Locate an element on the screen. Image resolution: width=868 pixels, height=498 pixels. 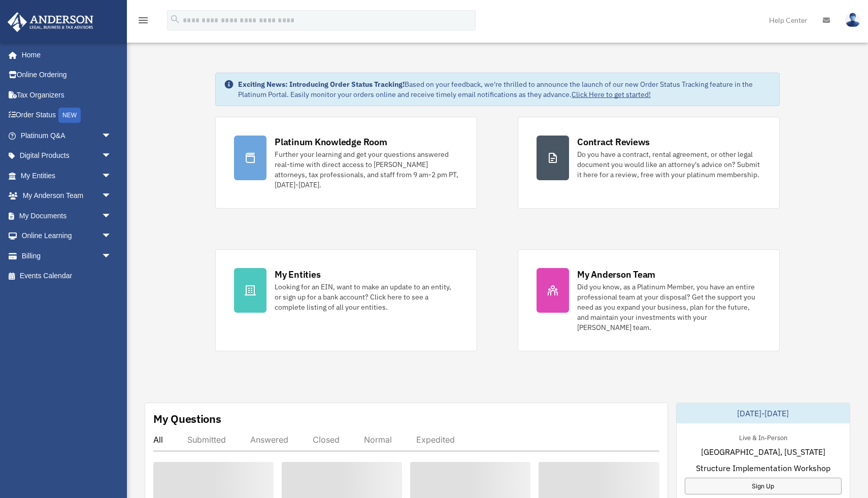
a: Sign Up is located at coordinates (764, 486).